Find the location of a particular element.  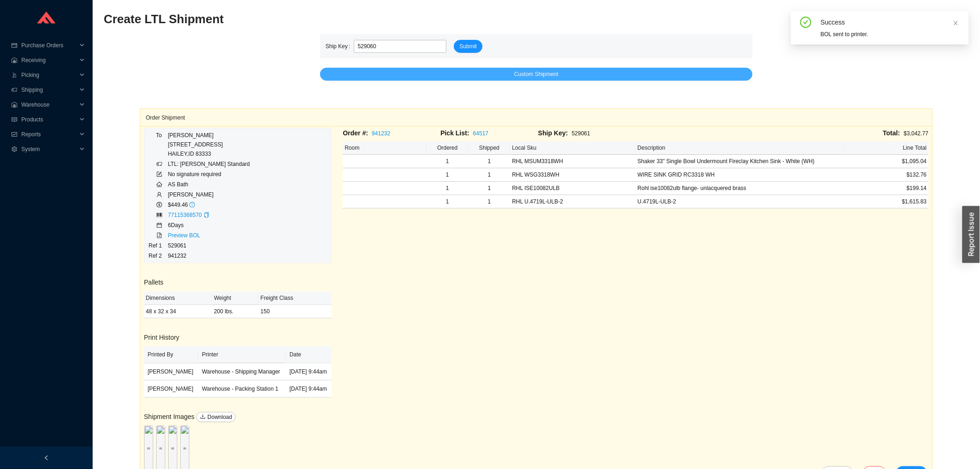

span: fund is located at coordinates (15, 134).